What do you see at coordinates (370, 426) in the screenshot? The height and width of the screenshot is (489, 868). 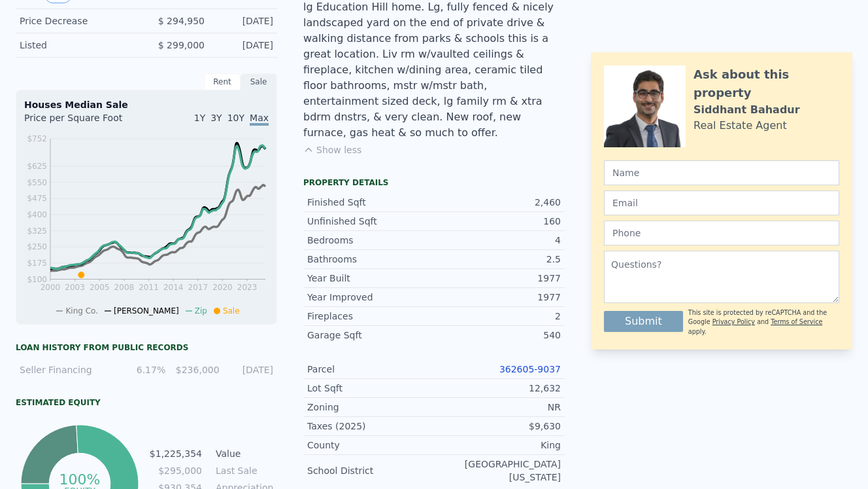 I see `div: Taxes (2025)` at bounding box center [370, 426].